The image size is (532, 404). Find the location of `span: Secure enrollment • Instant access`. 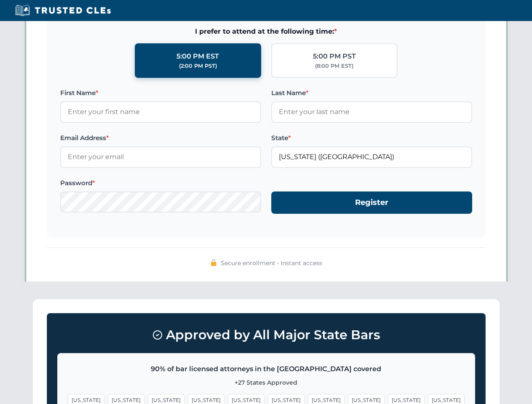

span: Secure enrollment • Instant access is located at coordinates (271, 263).